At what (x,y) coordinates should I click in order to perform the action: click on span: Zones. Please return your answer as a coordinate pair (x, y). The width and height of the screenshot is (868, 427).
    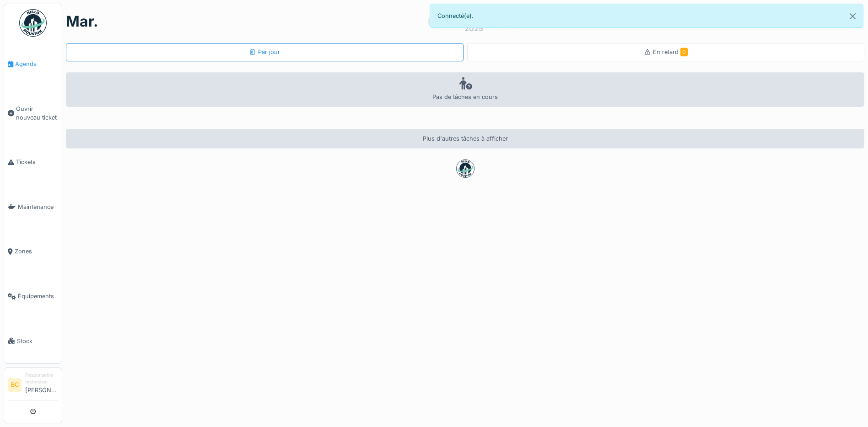
    Looking at the image, I should click on (36, 251).